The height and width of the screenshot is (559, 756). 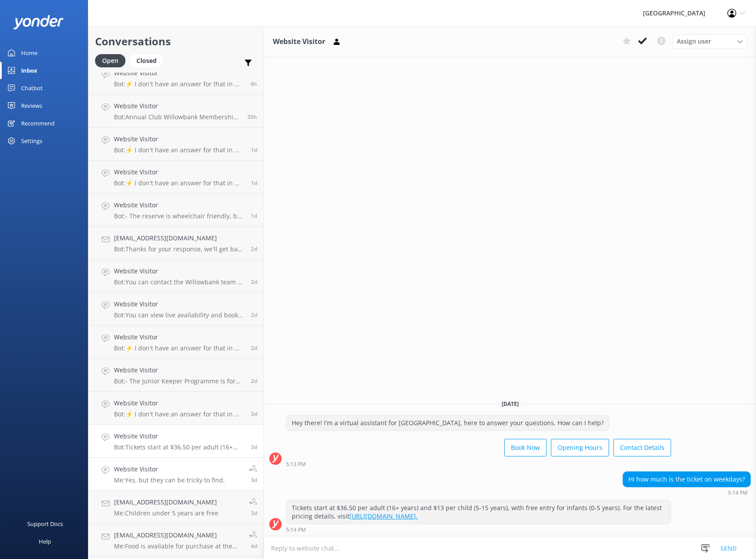 I want to click on span: Sep 27 2025 09:20am (UTC +13:00) Pacific/Auckland, so click(x=254, y=249).